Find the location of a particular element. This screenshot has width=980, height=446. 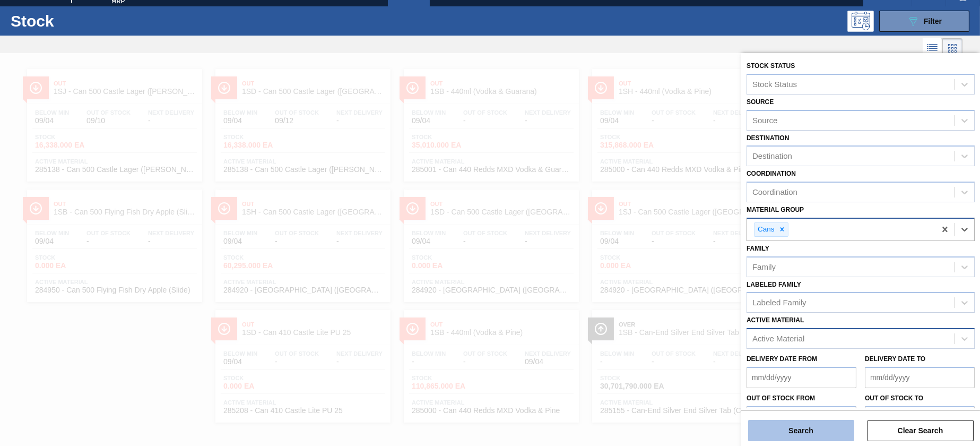

div: List Vision is located at coordinates (932, 48).